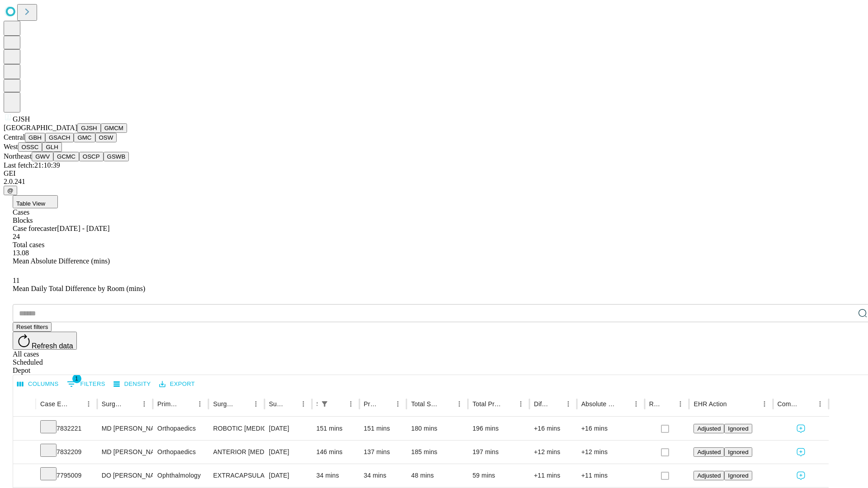 The image size is (868, 488). Describe the element at coordinates (789, 404) in the screenshot. I see `div: Comments` at that location.